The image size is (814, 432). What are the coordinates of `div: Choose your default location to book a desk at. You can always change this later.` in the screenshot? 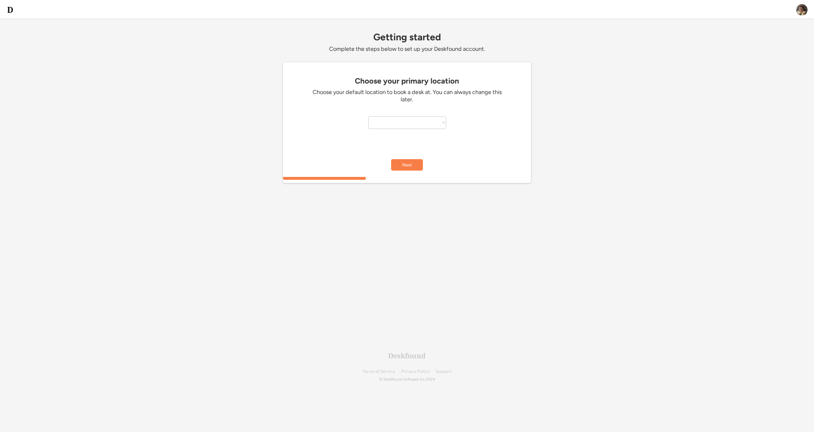 It's located at (407, 96).